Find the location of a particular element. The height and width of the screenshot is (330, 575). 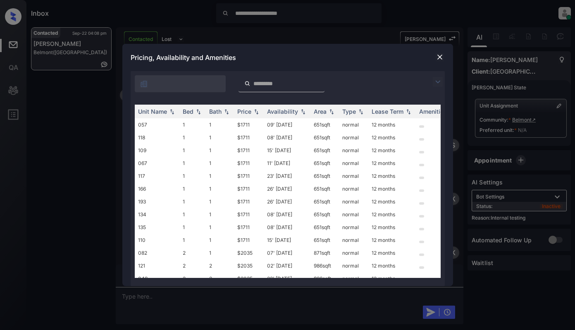

td: 193 is located at coordinates (157, 201).